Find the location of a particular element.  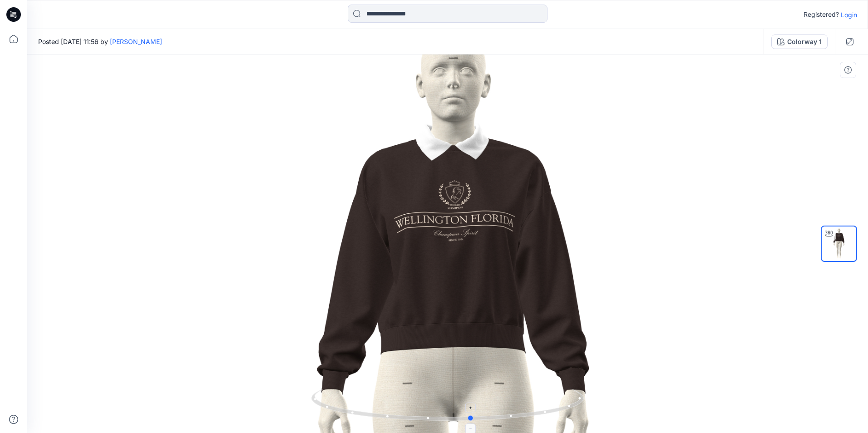

p: Login is located at coordinates (849, 15).